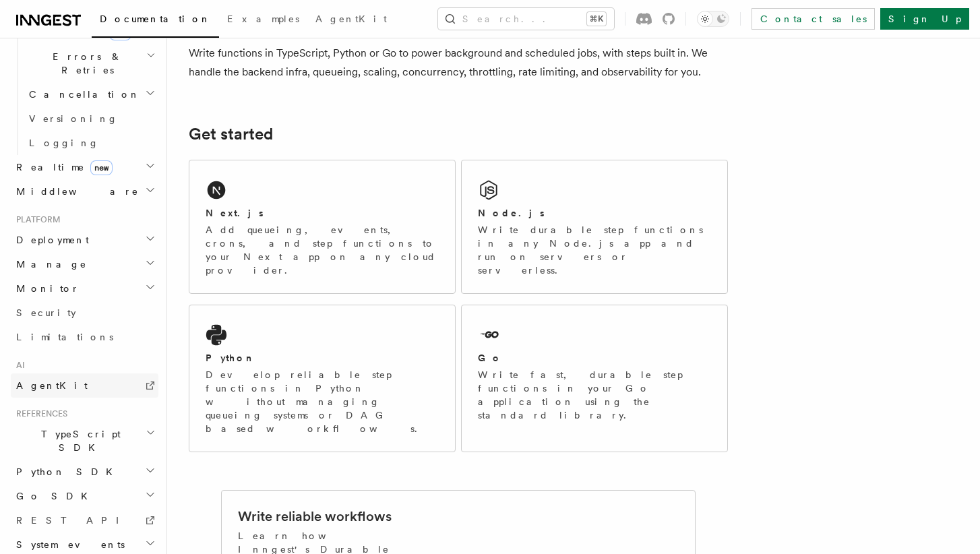 The height and width of the screenshot is (554, 980). What do you see at coordinates (84, 441) in the screenshot?
I see `button: TypeScript SDK` at bounding box center [84, 441].